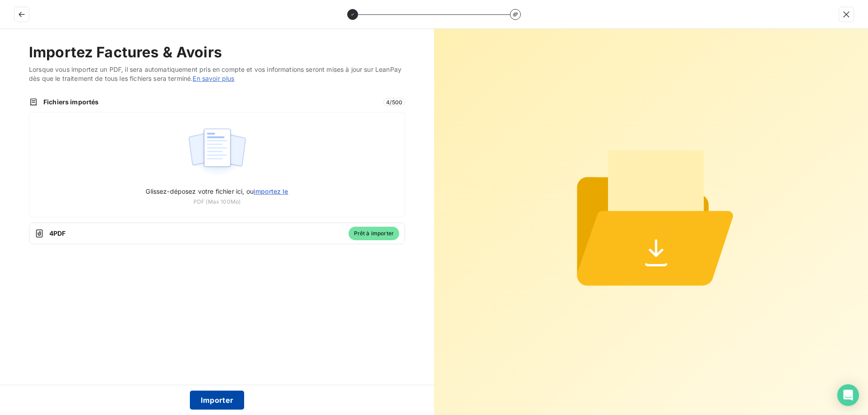 The image size is (868, 415). What do you see at coordinates (217, 74) in the screenshot?
I see `span: Lorsque vous importez un PDF, il sera automatiquement pris en compte et vos informations seront m...` at bounding box center [217, 74].